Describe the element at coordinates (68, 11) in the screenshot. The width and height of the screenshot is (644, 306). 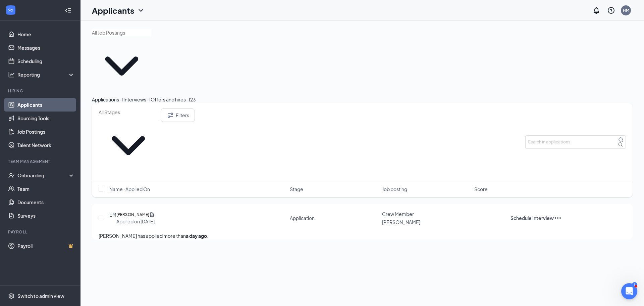
I see `svg: Collapse` at that location.